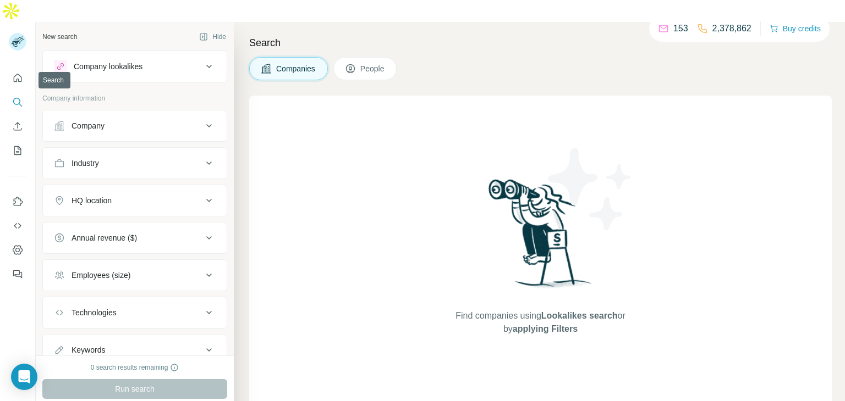 The image size is (845, 401). I want to click on div: Keywords, so click(88, 350).